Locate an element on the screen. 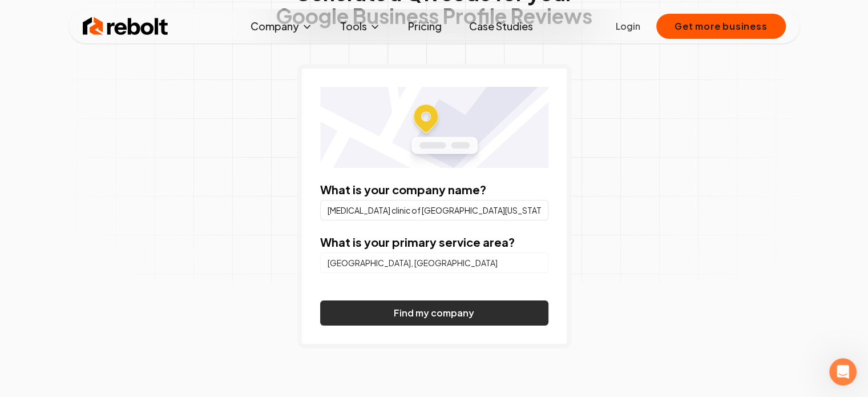 The height and width of the screenshot is (397, 868). button: Find my company is located at coordinates (435, 313).